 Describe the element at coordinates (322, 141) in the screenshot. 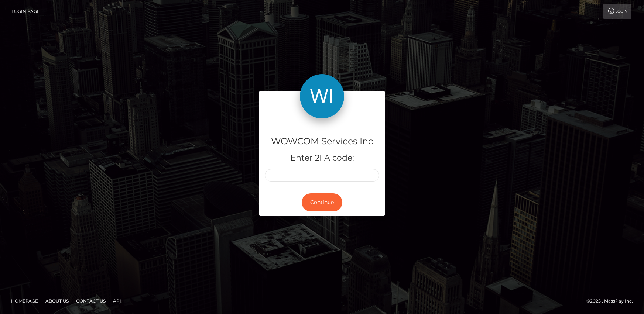

I see `h4: WOWCOM Services Inc` at that location.